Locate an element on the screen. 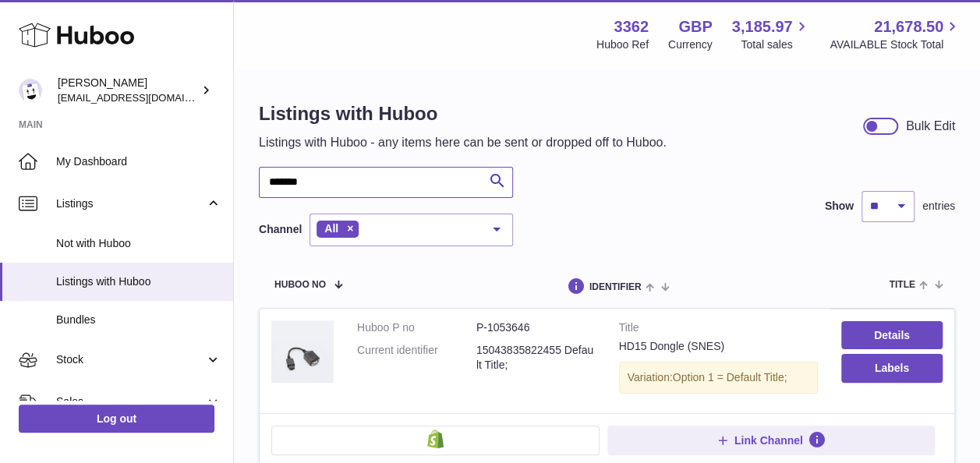 This screenshot has height=463, width=980. dd: P-1053646 is located at coordinates (535, 327).